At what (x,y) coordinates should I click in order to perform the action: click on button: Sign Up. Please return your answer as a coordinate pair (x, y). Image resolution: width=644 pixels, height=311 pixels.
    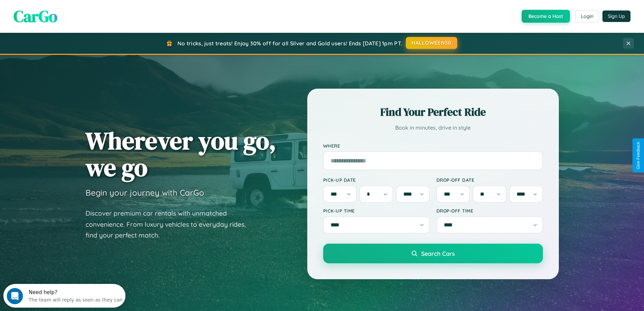
    Looking at the image, I should click on (616, 16).